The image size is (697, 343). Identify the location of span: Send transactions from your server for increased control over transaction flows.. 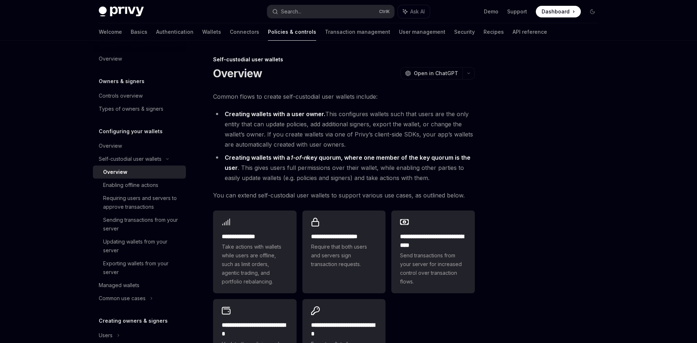
(433, 269).